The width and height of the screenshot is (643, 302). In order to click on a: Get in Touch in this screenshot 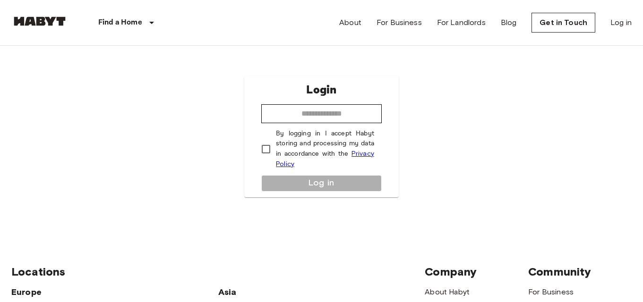, I will do `click(563, 23)`.